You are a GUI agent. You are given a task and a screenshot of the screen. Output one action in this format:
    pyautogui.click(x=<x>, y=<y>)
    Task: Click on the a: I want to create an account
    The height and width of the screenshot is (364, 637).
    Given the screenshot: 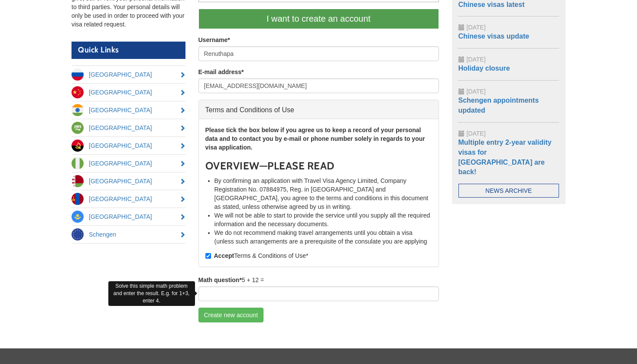 What is the action you would take?
    pyautogui.click(x=318, y=19)
    